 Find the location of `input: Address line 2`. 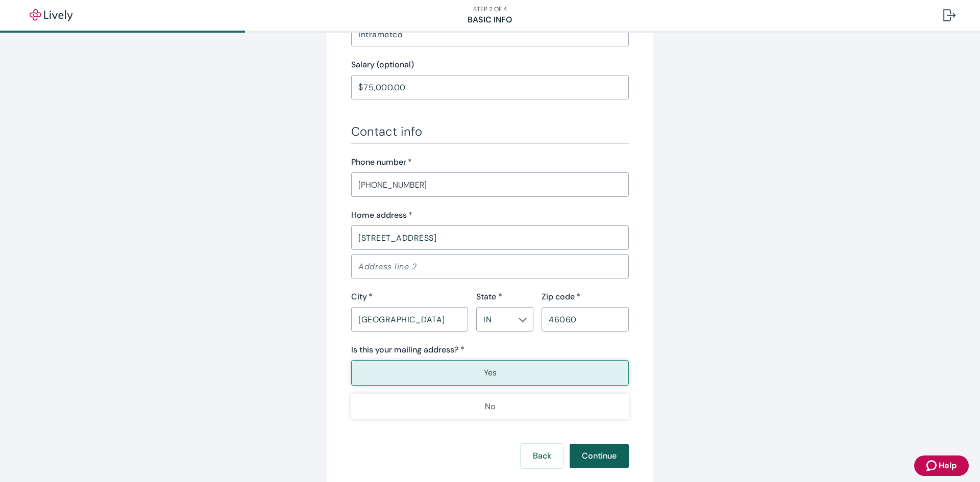

input: Address line 2 is located at coordinates (490, 266).